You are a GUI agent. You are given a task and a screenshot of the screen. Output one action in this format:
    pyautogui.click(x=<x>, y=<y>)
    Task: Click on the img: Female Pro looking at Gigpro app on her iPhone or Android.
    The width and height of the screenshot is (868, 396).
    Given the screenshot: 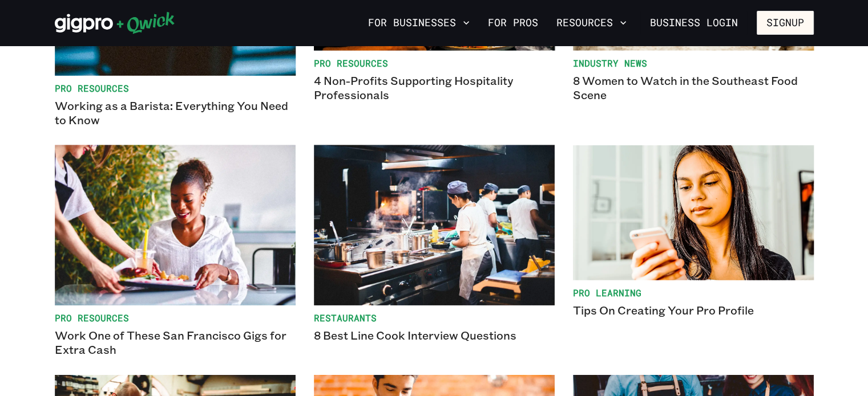 What is the action you would take?
    pyautogui.click(x=694, y=213)
    